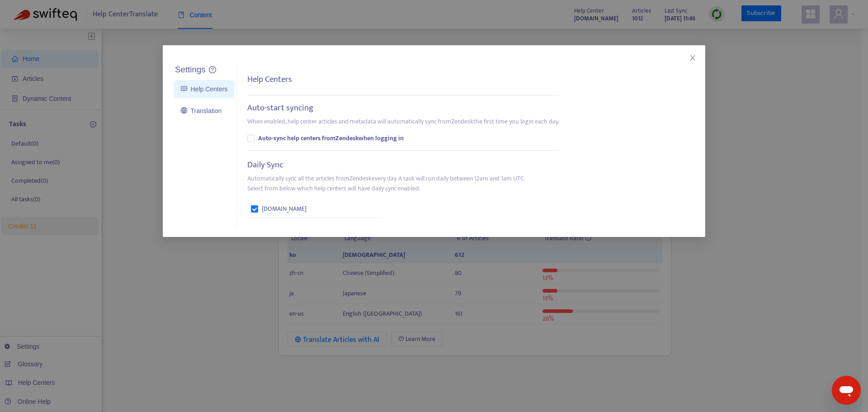 The height and width of the screenshot is (412, 868). What do you see at coordinates (213, 70) in the screenshot?
I see `a: question-circle` at bounding box center [213, 70].